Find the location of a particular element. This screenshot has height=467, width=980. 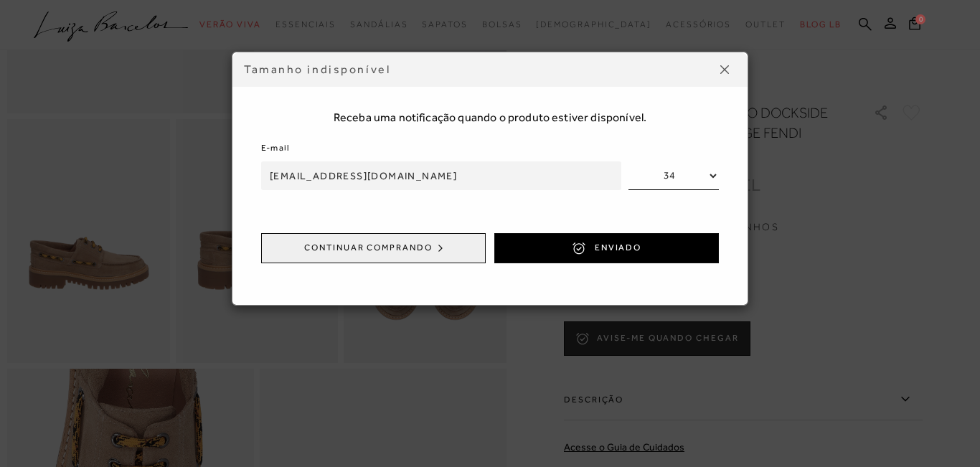

input: Informe seu e-mail is located at coordinates (441, 176).